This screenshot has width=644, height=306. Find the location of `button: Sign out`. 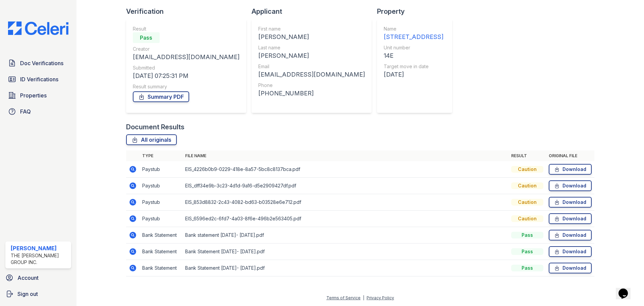

button: Sign out is located at coordinates (38, 294).